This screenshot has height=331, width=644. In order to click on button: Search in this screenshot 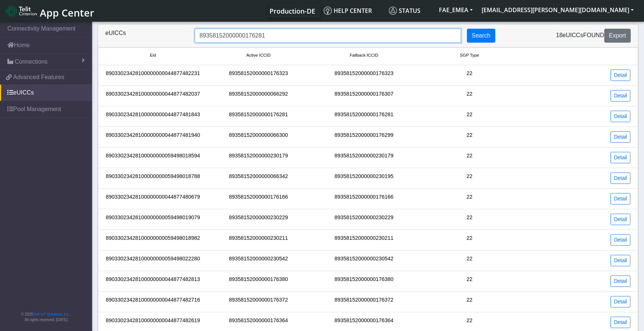, I will do `click(481, 35)`.